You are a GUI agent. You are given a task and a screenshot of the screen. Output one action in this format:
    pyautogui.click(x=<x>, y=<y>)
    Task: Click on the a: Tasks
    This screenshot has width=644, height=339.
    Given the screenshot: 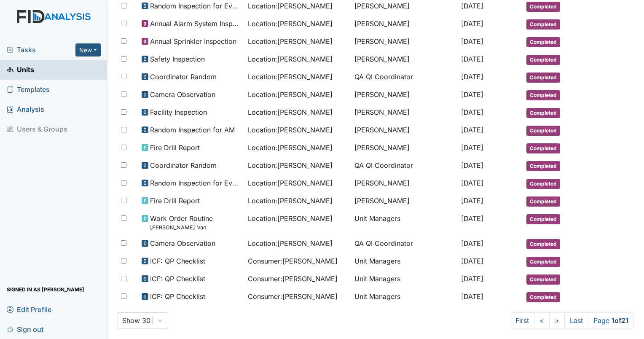 What is the action you would take?
    pyautogui.click(x=41, y=50)
    